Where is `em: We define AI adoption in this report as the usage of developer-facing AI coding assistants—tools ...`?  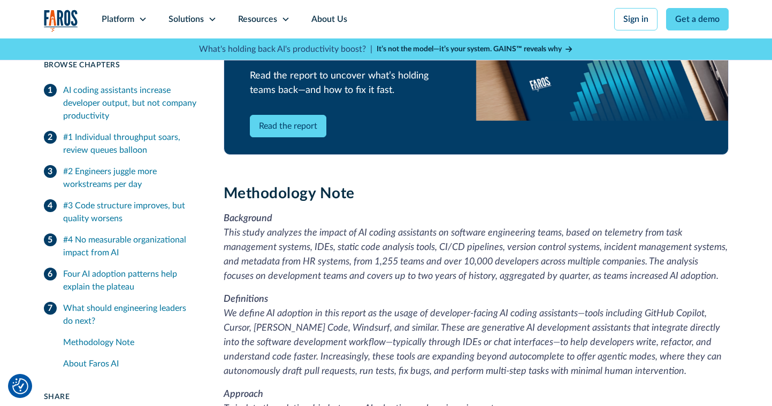 em: We define AI adoption in this report as the usage of developer-facing AI coding assistants—tools ... is located at coordinates (472, 343).